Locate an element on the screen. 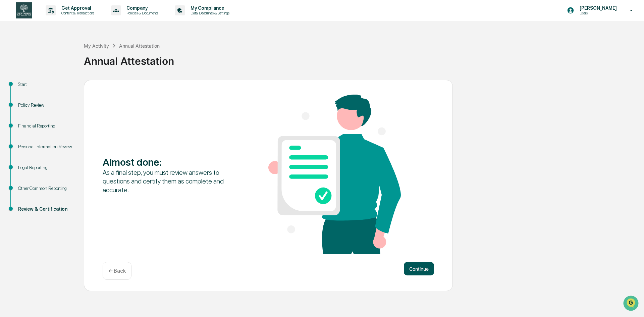 The width and height of the screenshot is (644, 317). button: Open customer support is located at coordinates (8, 8).